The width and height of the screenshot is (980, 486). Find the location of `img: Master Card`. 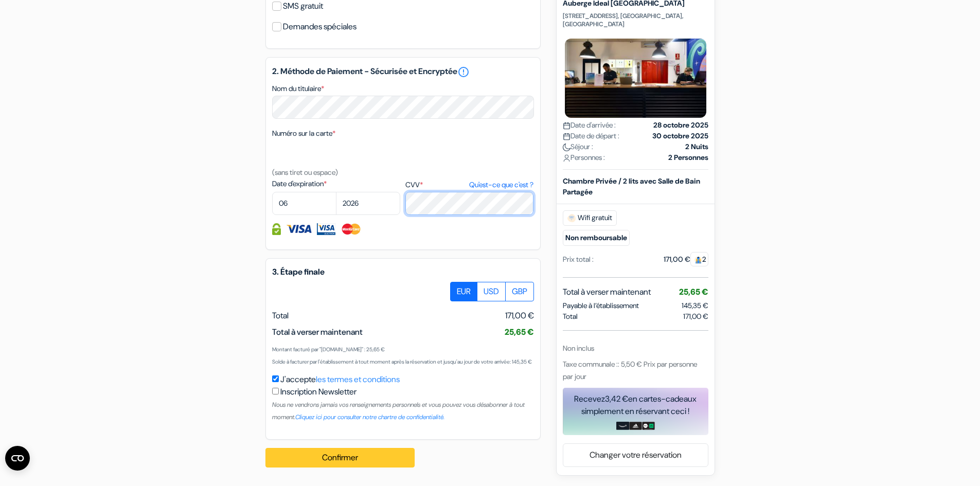

img: Master Card is located at coordinates (351, 229).